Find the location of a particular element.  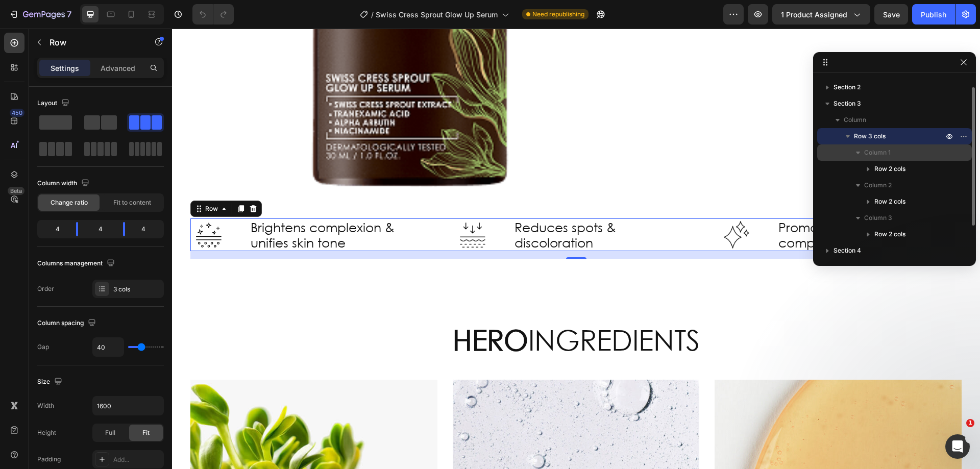

button: Publish is located at coordinates (933, 14).